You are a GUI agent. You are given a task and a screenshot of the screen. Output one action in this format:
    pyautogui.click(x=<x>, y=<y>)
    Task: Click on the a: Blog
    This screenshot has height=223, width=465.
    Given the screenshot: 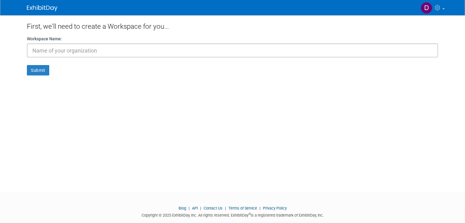 What is the action you would take?
    pyautogui.click(x=182, y=208)
    